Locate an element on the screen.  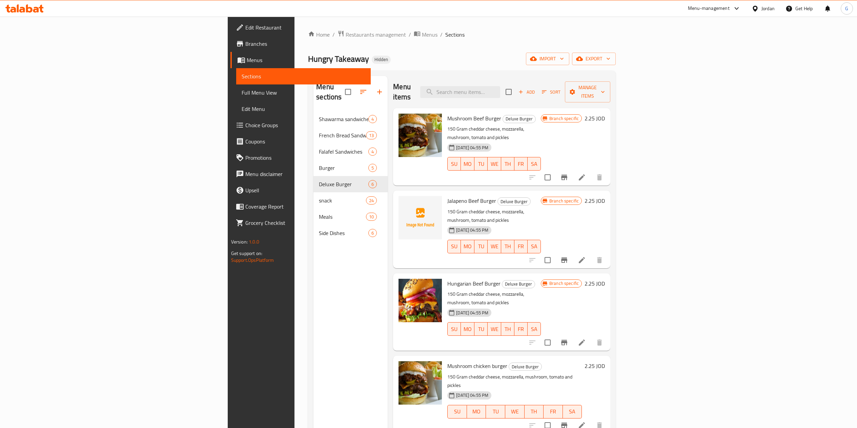
span: Jalapeno Beef Burger is located at coordinates (472, 201).